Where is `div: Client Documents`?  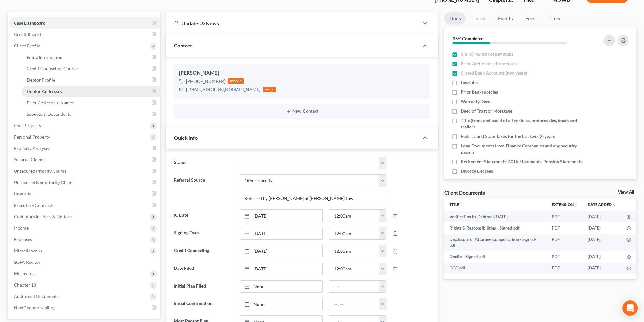
div: Client Documents is located at coordinates (465, 192).